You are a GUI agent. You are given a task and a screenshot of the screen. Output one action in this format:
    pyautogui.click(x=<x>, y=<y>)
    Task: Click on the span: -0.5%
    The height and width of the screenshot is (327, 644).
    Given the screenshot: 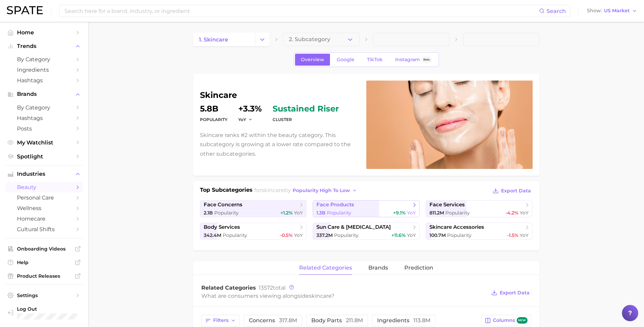 What is the action you would take?
    pyautogui.click(x=287, y=235)
    